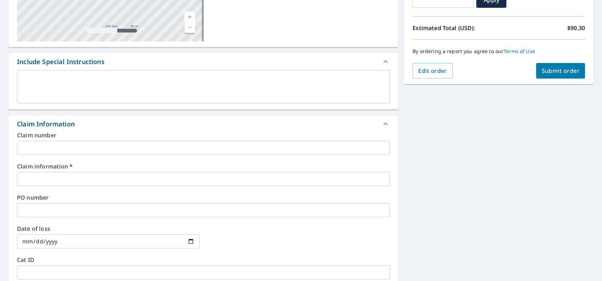 The image size is (602, 281). What do you see at coordinates (203, 260) in the screenshot?
I see `label: Cat ID` at bounding box center [203, 260].